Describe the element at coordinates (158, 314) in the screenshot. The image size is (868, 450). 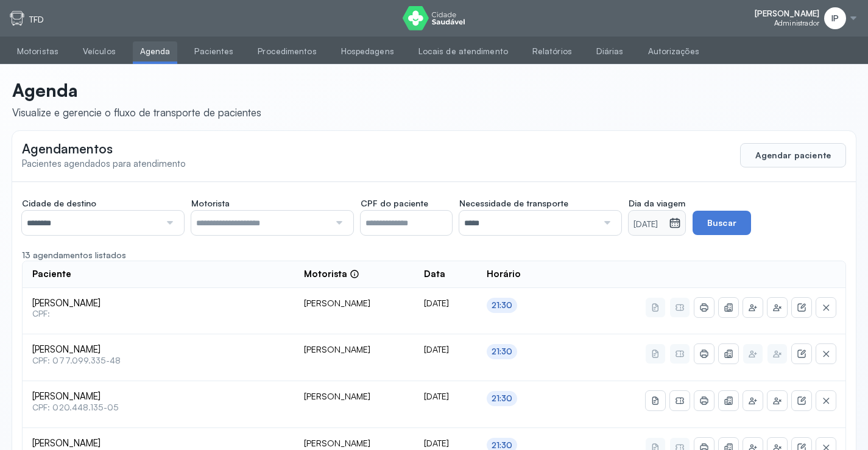
I see `span: CPF:` at that location.